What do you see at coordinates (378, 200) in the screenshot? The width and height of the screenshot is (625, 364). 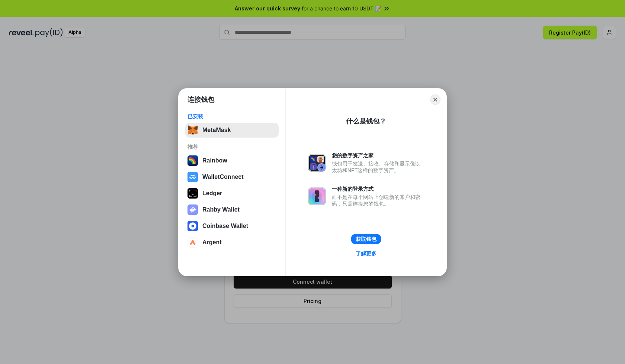 I see `div: 而不是在每个网站上创建新的账户和密码，只需连接您的钱包。` at bounding box center [378, 200].